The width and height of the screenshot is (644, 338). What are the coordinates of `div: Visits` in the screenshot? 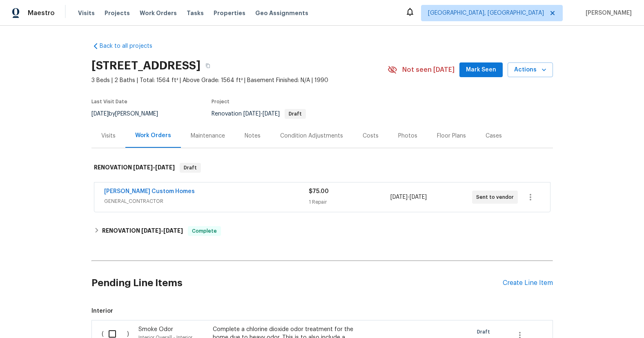 It's located at (108, 136).